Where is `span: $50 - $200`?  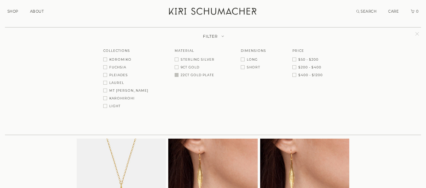 span: $50 - $200 is located at coordinates (308, 59).